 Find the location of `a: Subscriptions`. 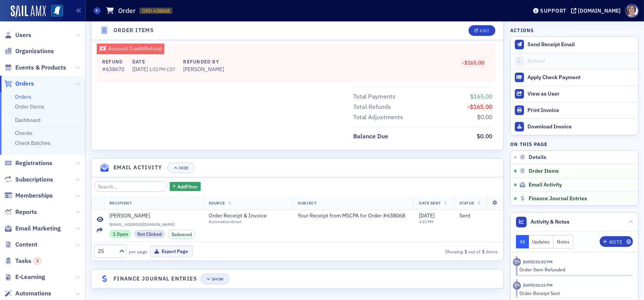

a: Subscriptions is located at coordinates (29, 179).